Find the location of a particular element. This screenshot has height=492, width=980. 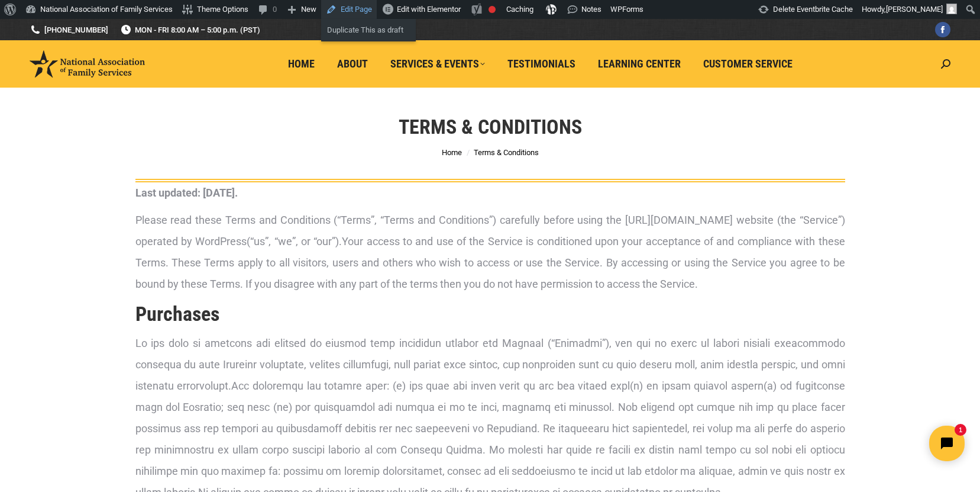

a: Testimonials is located at coordinates (542, 64).